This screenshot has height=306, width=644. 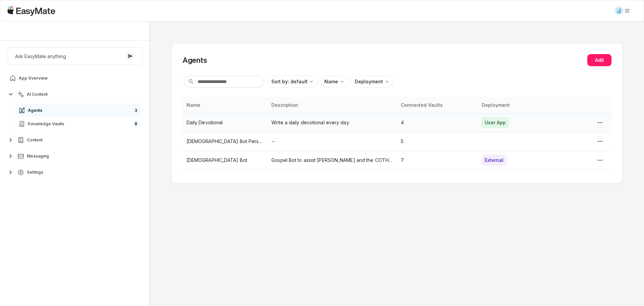 I want to click on a: Knowledge Vaults8, so click(x=78, y=124).